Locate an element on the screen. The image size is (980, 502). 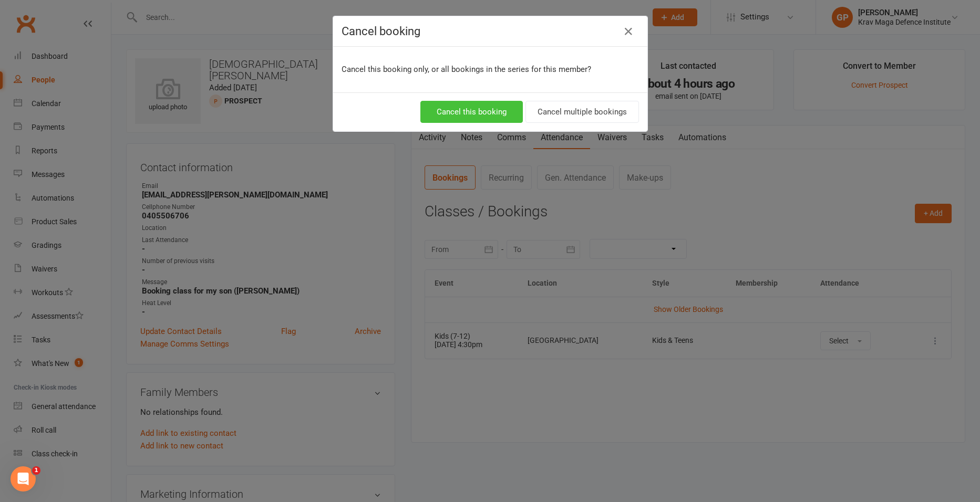
button: Close is located at coordinates (628, 32).